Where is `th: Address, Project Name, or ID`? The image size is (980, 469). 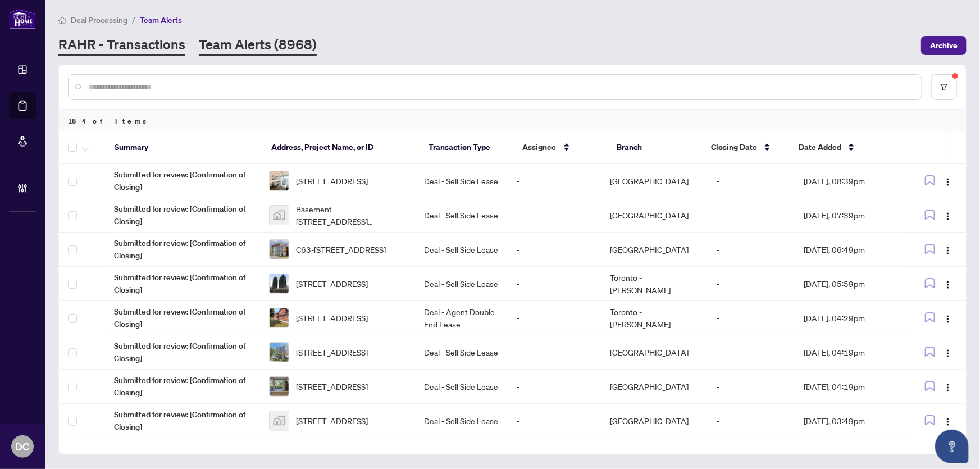
th: Address, Project Name, or ID is located at coordinates (341, 148).